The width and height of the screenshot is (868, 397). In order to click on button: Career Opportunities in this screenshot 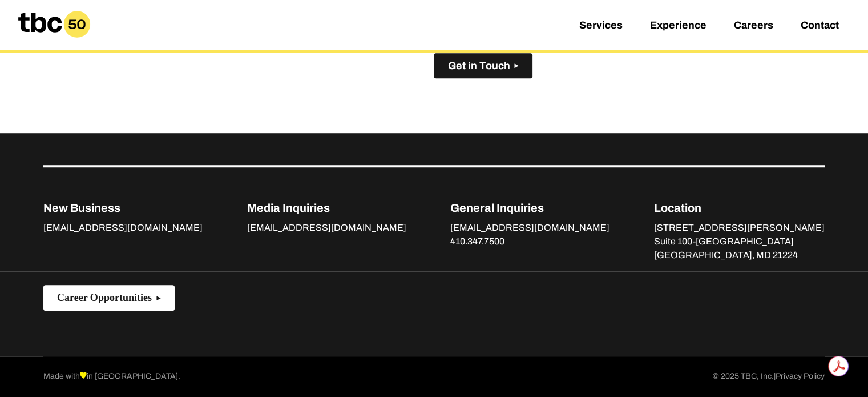, I will do `click(109, 298)`.